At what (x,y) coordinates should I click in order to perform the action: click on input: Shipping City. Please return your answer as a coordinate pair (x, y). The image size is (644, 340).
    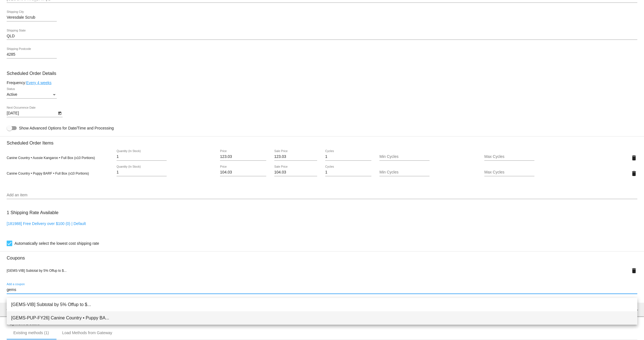
    Looking at the image, I should click on (32, 17).